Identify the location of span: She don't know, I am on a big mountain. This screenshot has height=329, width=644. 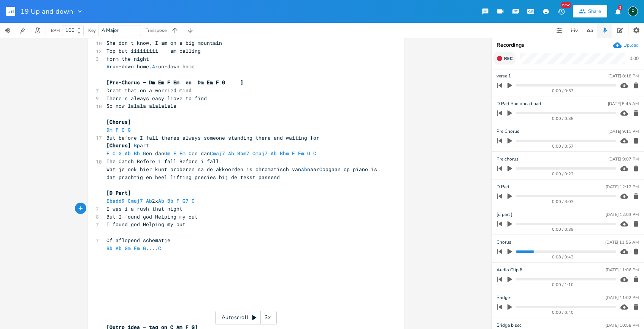
(164, 43).